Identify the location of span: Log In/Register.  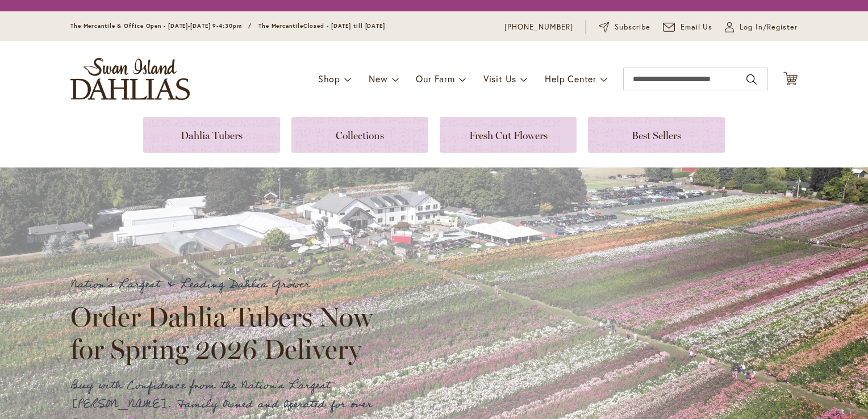
(769, 27).